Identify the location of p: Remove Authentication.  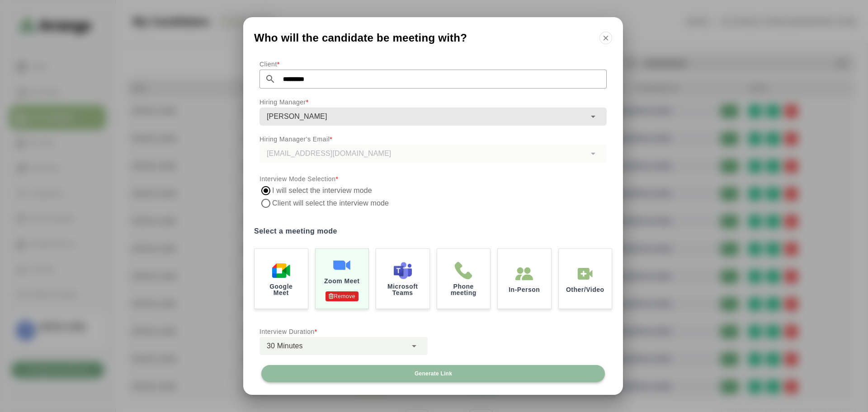
(342, 296).